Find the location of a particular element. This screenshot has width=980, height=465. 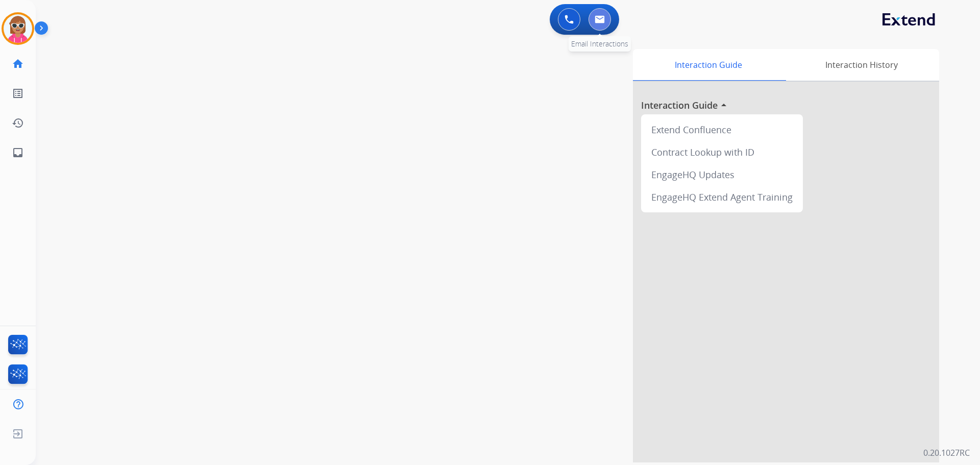

div: EngageHQ Extend Agent Training is located at coordinates (721, 197).